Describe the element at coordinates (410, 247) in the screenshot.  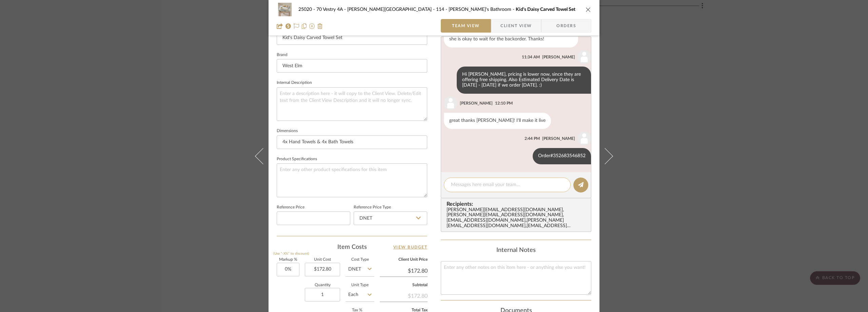
I see `a: View Budget` at that location.